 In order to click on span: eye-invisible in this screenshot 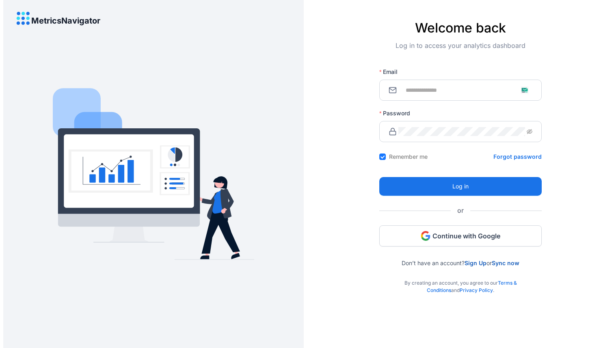, I will do `click(529, 131)`.